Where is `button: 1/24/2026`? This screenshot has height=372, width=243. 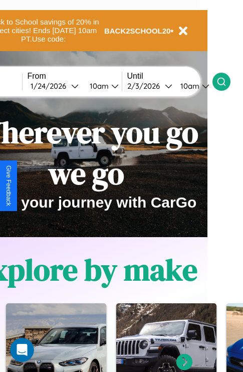
button: 1/24/2026 is located at coordinates (55, 86).